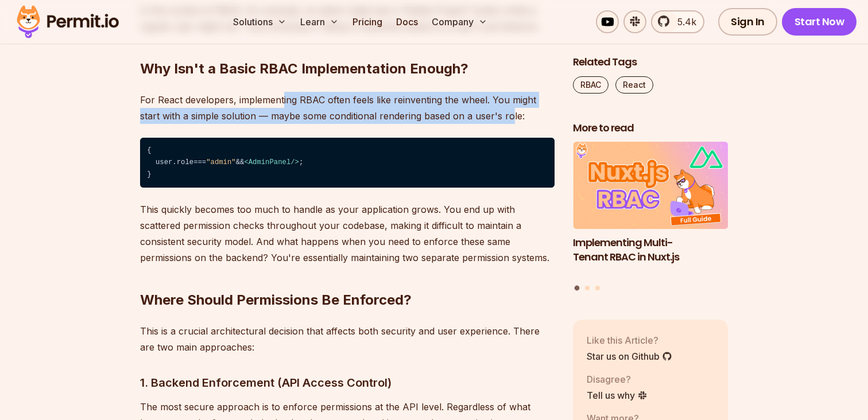 Image resolution: width=868 pixels, height=420 pixels. Describe the element at coordinates (597, 288) in the screenshot. I see `button: Go to slide 3` at that location.